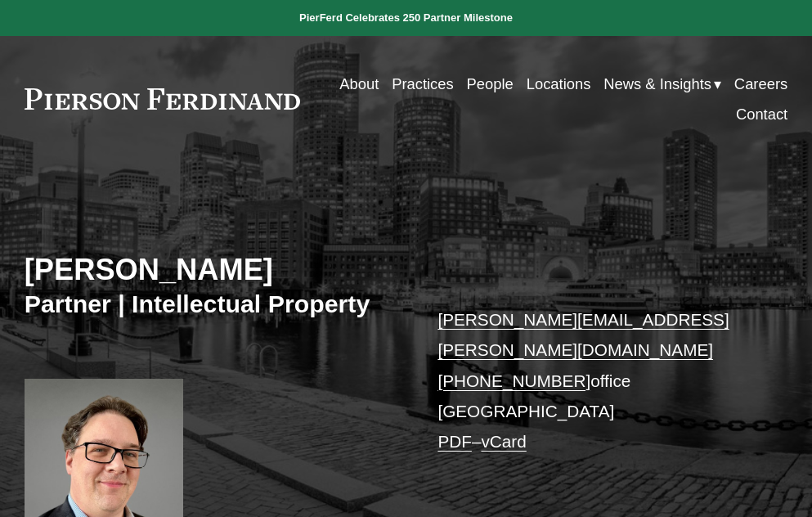 The width and height of the screenshot is (812, 517). Describe the element at coordinates (657, 83) in the screenshot. I see `span: News & Insights` at that location.